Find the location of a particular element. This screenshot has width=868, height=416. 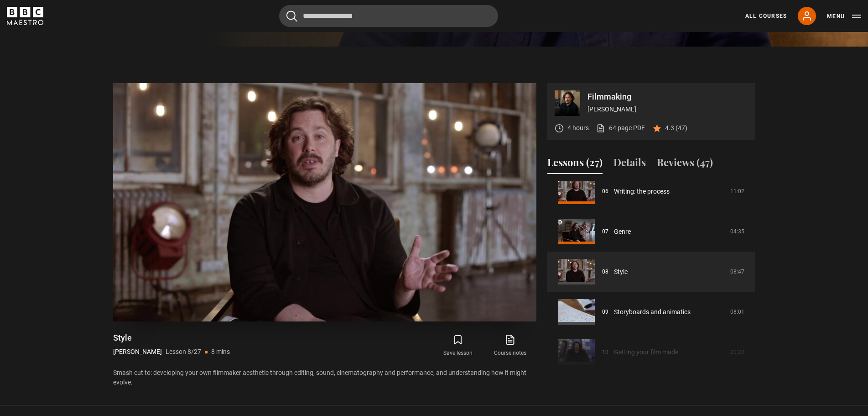

a: Writing: the process is located at coordinates (642, 191).